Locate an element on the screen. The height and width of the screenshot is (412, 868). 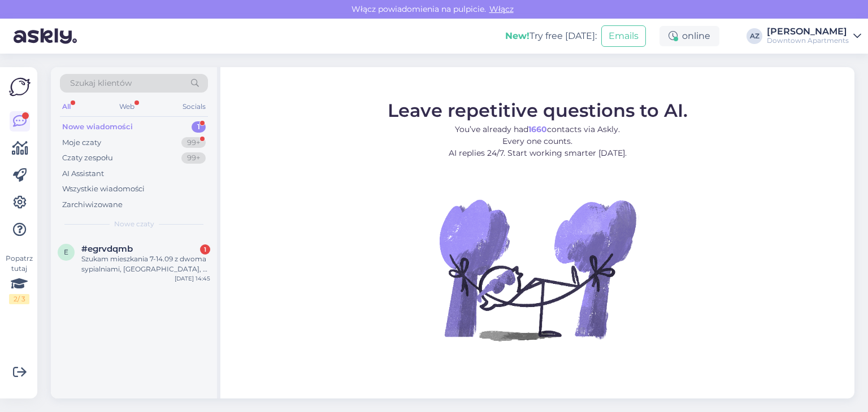
span: Leave repetitive questions to AI. is located at coordinates (537, 110).